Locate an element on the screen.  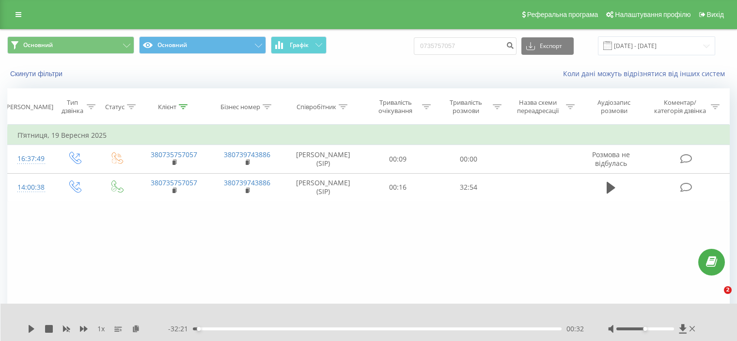
div: Статус is located at coordinates (115, 107).